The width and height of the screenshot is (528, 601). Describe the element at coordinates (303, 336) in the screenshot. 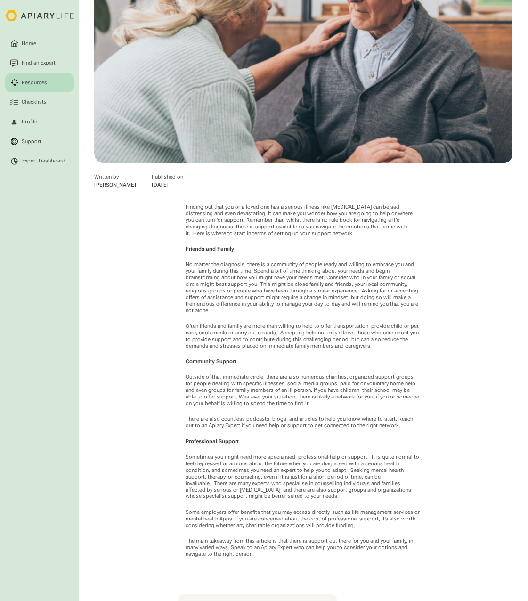

I see `p: Often friends and family are more than willing to help to offer transportation, provide child or ...` at that location.